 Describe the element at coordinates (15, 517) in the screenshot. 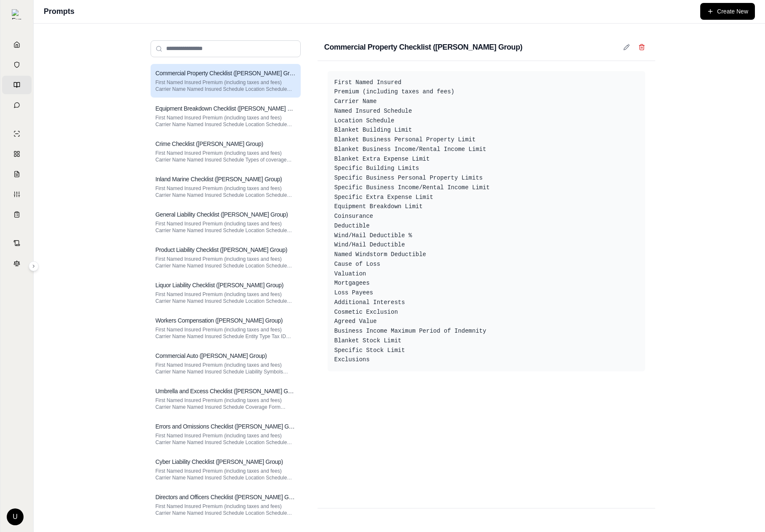

I see `div: U` at that location.